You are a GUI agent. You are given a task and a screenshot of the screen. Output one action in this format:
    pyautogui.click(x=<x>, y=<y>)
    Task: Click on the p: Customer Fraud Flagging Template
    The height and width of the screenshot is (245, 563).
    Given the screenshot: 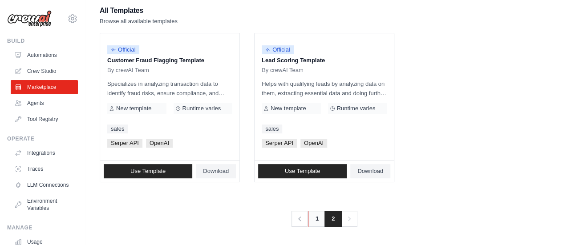 What is the action you would take?
    pyautogui.click(x=170, y=61)
    